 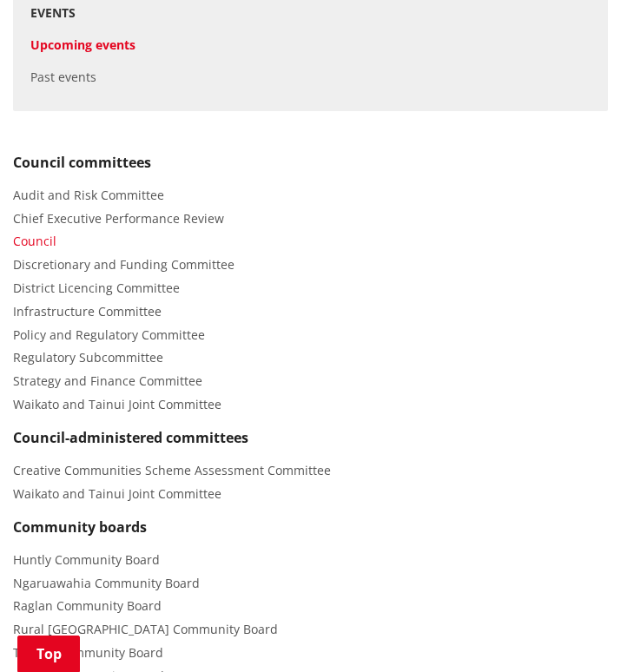 I want to click on a: Infrastructure Committee, so click(x=87, y=311).